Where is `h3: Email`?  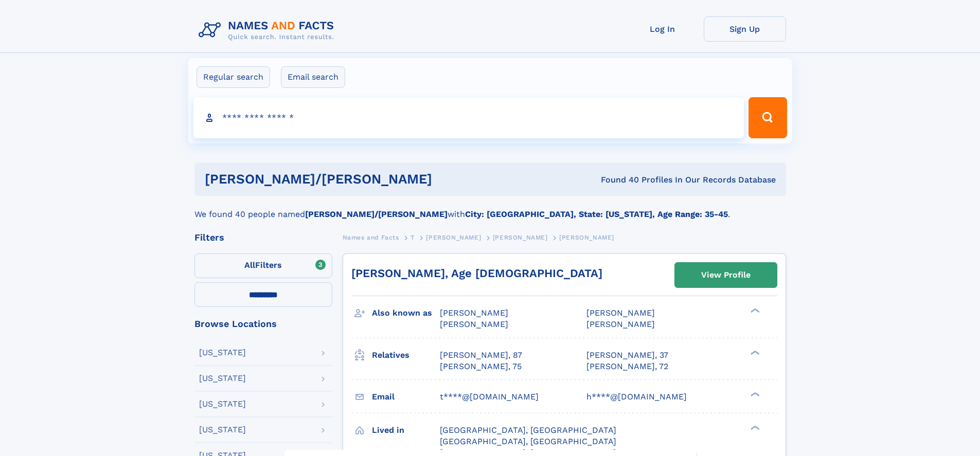 h3: Email is located at coordinates (406, 397).